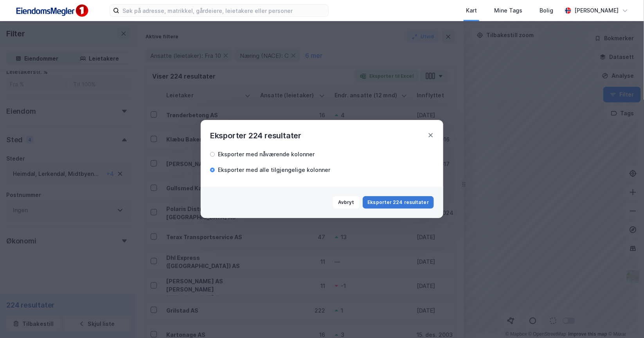 The width and height of the screenshot is (644, 338). Describe the element at coordinates (508, 10) in the screenshot. I see `div: Mine Tags` at that location.